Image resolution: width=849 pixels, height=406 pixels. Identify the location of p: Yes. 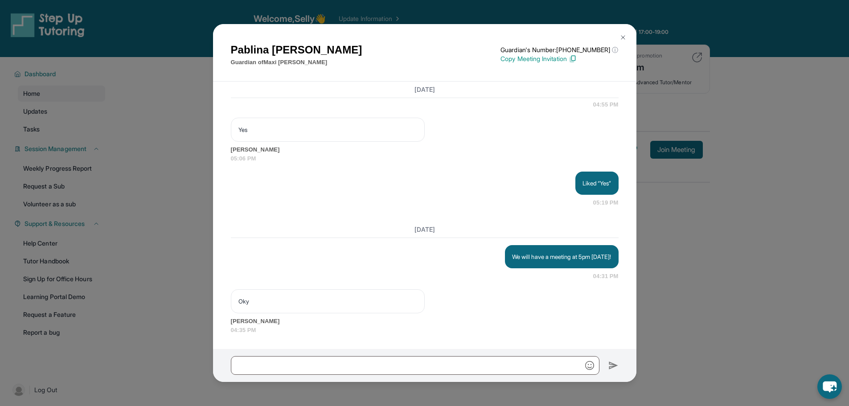
(328, 130).